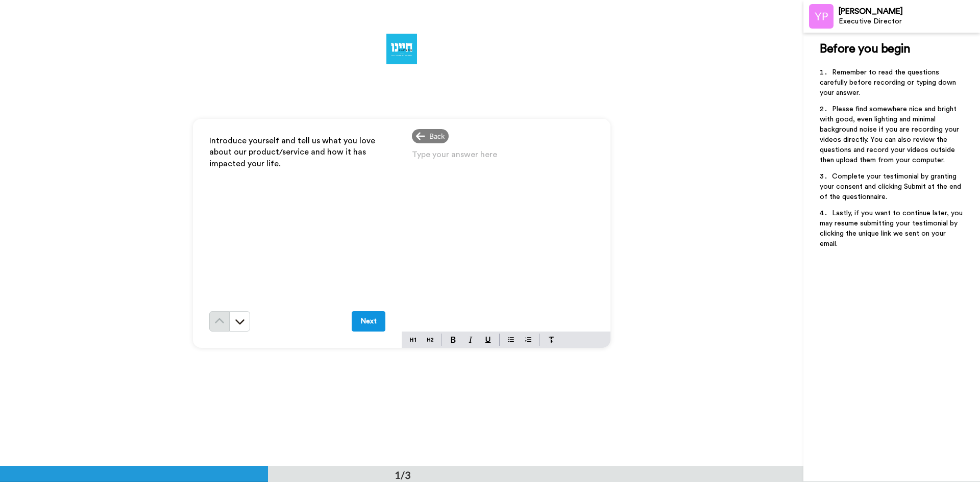  Describe the element at coordinates (909, 22) in the screenshot. I see `div: Executive Director` at that location.